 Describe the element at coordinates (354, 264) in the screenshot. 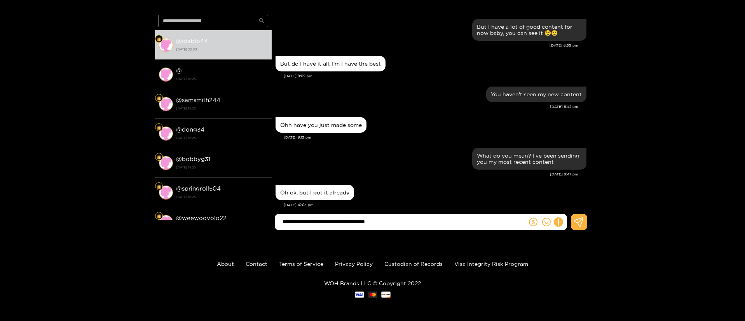

I see `a: Privacy Policy` at that location.